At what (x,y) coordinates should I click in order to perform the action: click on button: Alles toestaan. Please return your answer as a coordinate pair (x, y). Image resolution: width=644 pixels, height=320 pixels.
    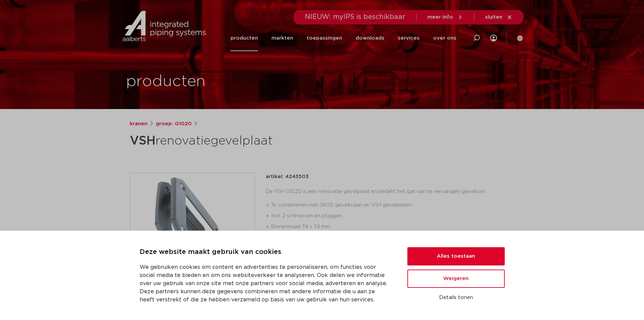
    Looking at the image, I should click on (456, 256).